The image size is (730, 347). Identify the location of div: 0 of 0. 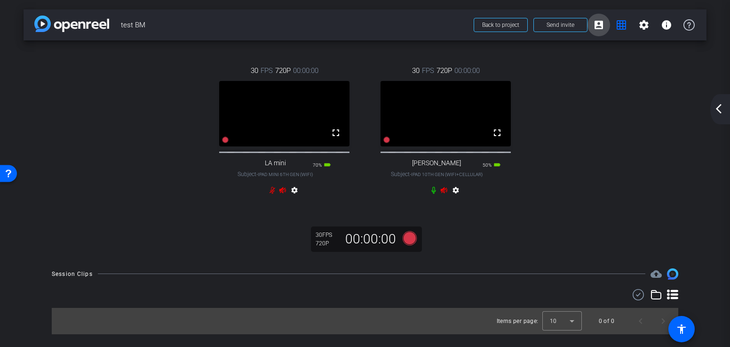
(606, 321).